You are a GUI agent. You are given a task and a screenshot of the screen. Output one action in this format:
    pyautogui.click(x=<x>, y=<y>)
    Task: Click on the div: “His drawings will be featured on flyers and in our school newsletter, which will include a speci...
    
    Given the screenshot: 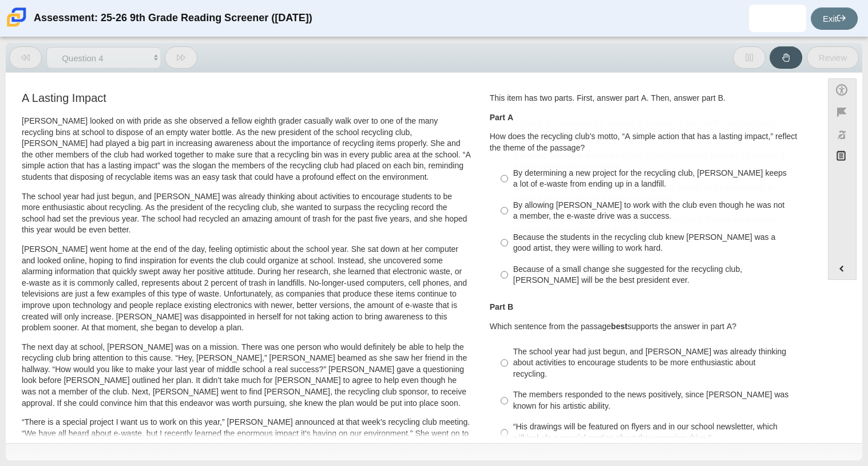 What is the action you would take?
    pyautogui.click(x=658, y=432)
    